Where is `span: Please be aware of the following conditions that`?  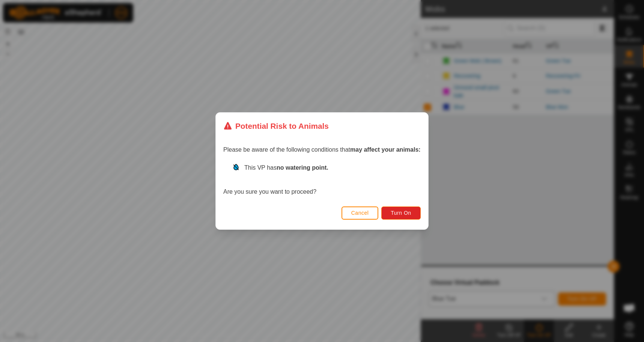 span: Please be aware of the following conditions that is located at coordinates (322, 150).